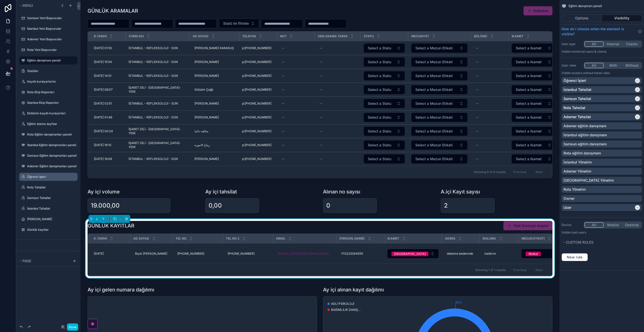 This screenshot has width=644, height=332. Describe the element at coordinates (578, 90) in the screenshot. I see `p: İstanbul Tahsilat` at that location.